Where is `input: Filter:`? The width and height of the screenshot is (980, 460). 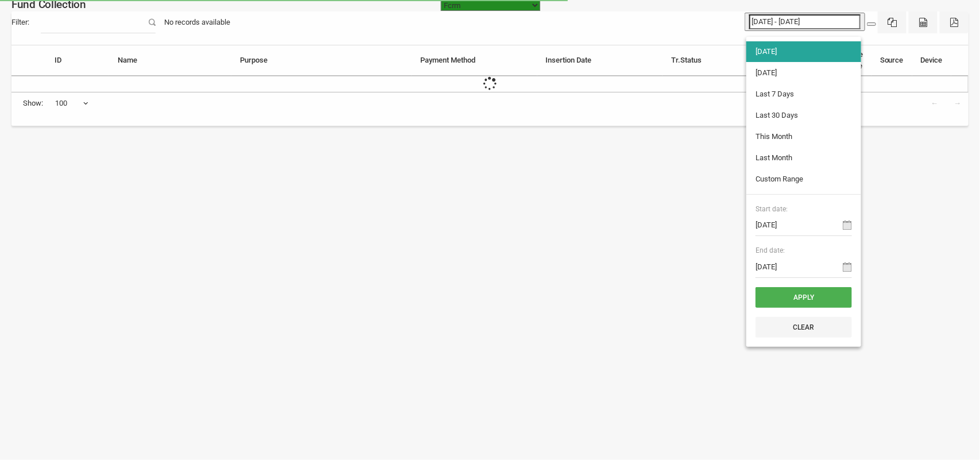 input: Filter: is located at coordinates (98, 22).